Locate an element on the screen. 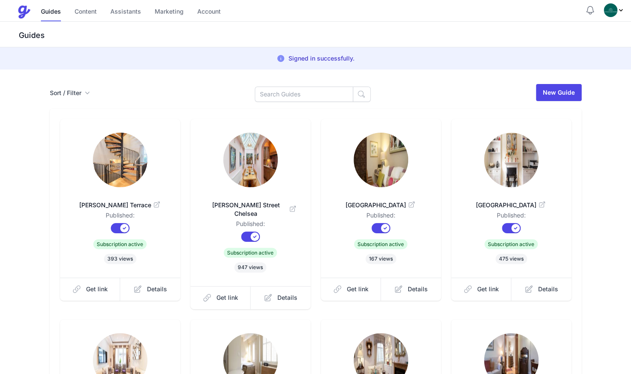 This screenshot has height=374, width=631. a: Marketing is located at coordinates (169, 12).